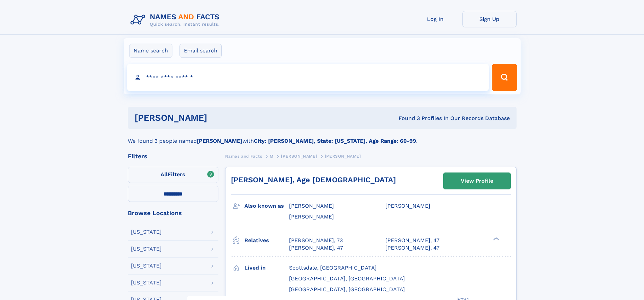 The width and height of the screenshot is (644, 300). Describe the element at coordinates (271, 156) in the screenshot. I see `a: M` at that location.